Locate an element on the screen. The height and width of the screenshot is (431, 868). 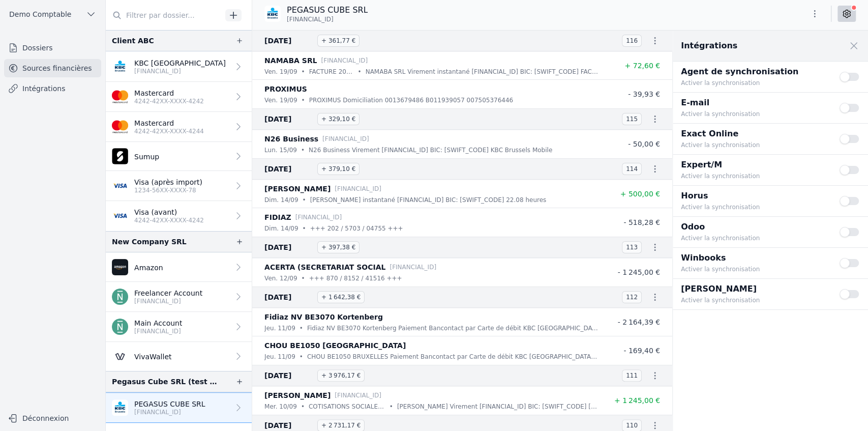
p: Expert/M is located at coordinates (754, 165).